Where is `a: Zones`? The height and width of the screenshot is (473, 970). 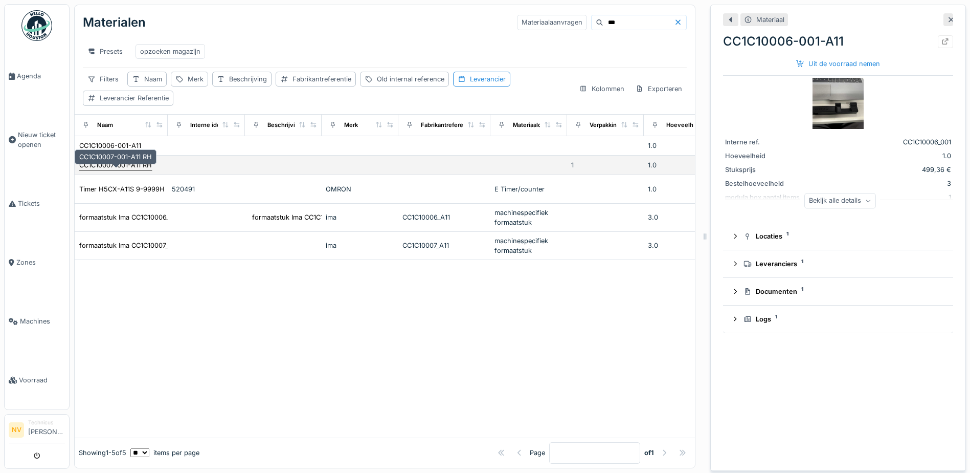 a: Zones is located at coordinates (37, 262).